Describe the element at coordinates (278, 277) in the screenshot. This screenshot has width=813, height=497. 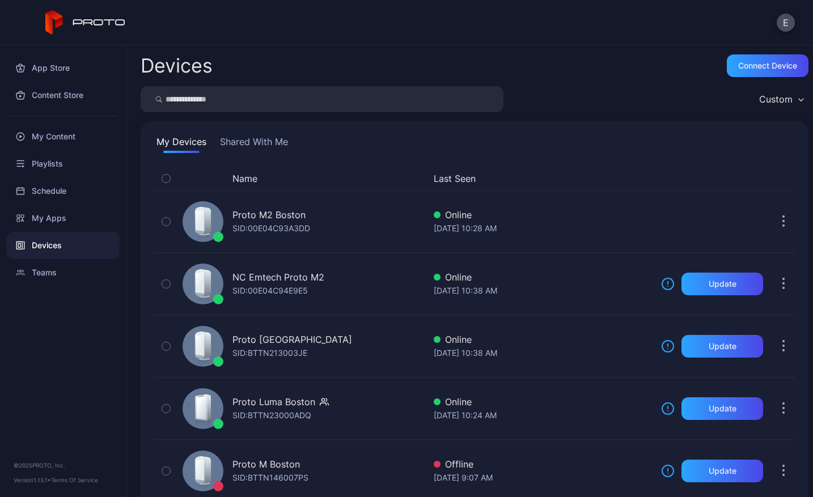
I see `div: NC Emtech Proto M2` at that location.